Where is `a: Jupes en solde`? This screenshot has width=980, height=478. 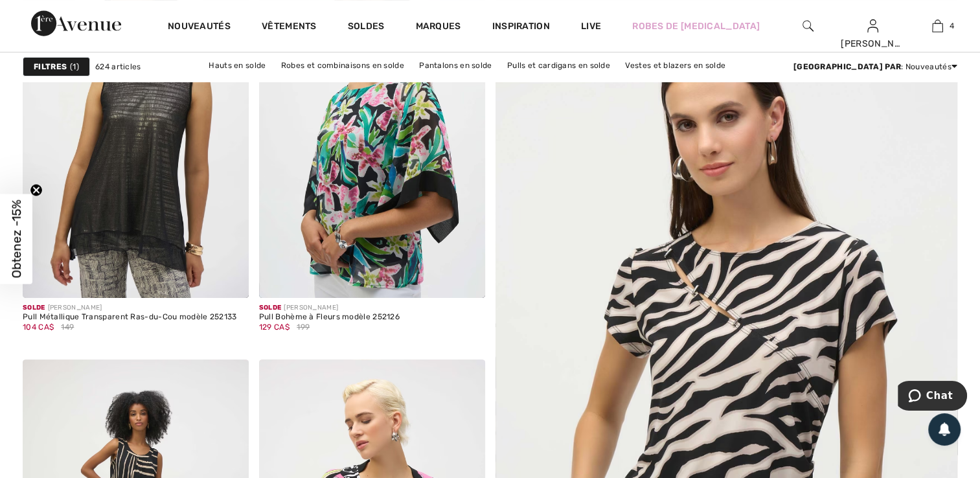 a: Jupes en solde is located at coordinates (399, 82).